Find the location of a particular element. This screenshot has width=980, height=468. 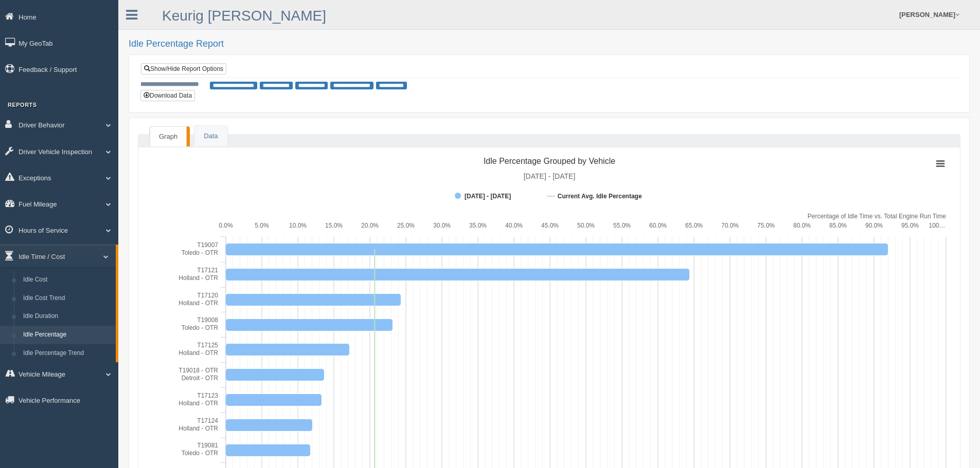

text: 75.0% is located at coordinates (766, 226).